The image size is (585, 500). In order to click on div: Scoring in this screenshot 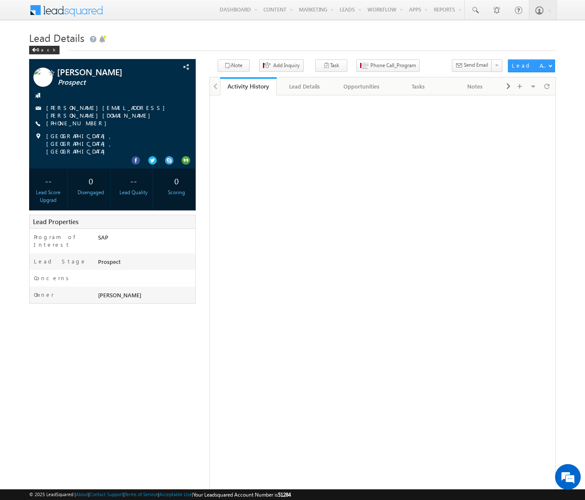, I will do `click(176, 193)`.